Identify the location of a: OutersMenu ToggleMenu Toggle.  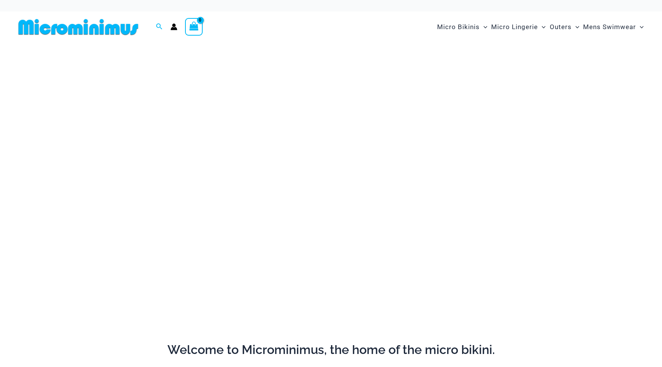
(565, 27).